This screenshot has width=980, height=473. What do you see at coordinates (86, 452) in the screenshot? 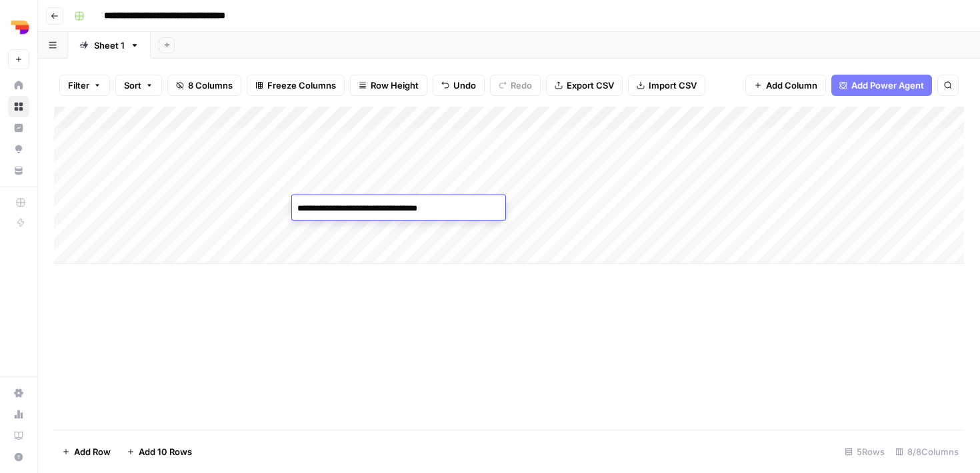
I see `button: Add Row` at bounding box center [86, 452].